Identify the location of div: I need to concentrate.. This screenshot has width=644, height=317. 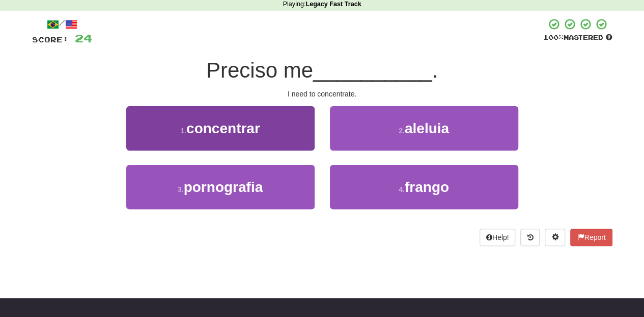
(322, 94).